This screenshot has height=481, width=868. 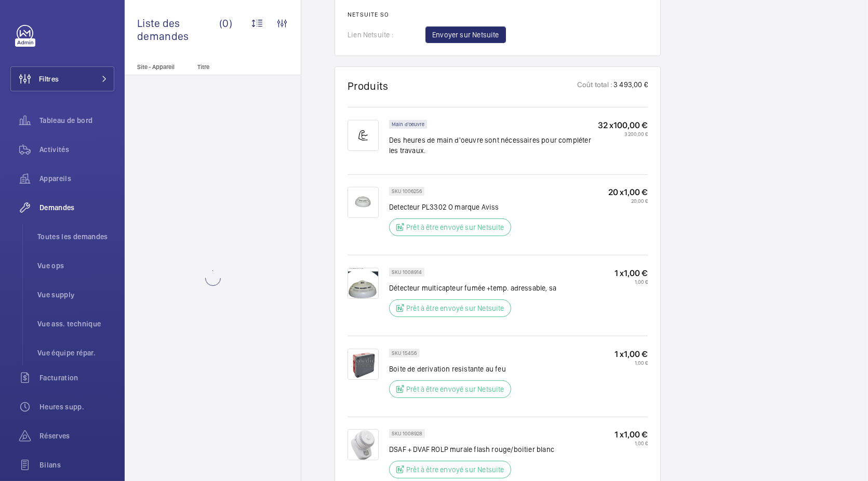 What do you see at coordinates (595, 86) in the screenshot?
I see `p: Coût total :` at bounding box center [595, 86].